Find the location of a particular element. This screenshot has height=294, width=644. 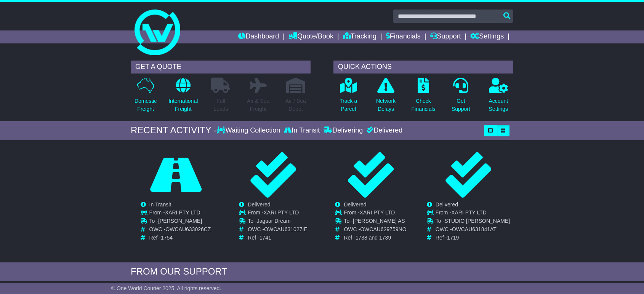

p: Air / Sea Depot is located at coordinates (296, 105).